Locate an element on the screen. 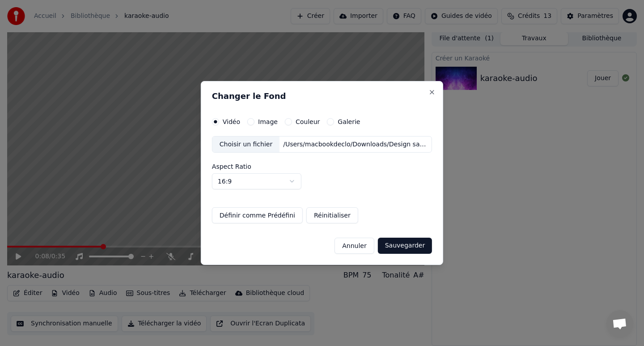 This screenshot has width=644, height=346. button: Annuler is located at coordinates (354, 246).